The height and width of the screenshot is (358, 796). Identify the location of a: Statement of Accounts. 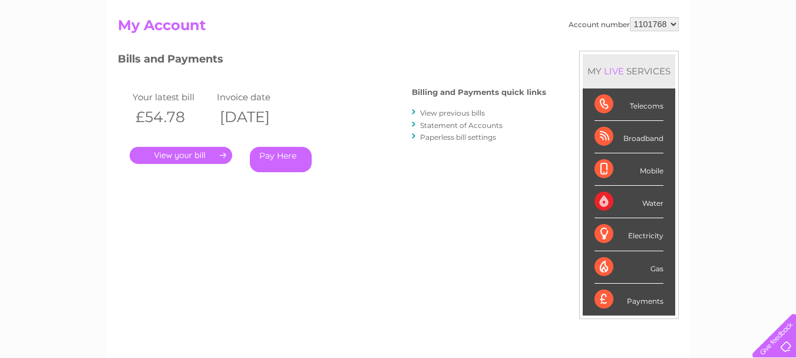
(461, 125).